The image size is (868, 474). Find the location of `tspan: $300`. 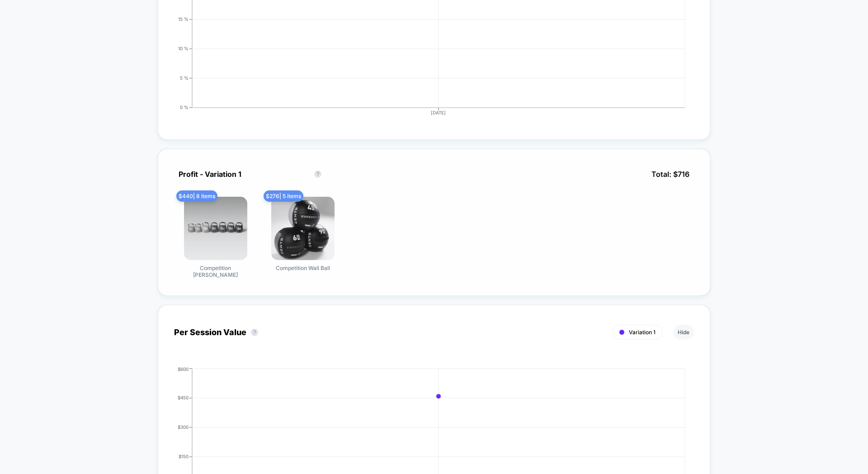

tspan: $300 is located at coordinates (183, 427).